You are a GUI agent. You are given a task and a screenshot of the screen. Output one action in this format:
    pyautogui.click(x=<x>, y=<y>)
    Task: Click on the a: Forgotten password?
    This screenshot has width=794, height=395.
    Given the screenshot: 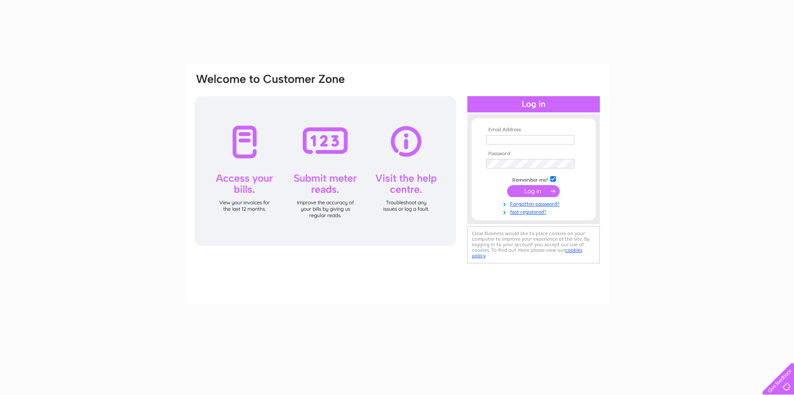 What is the action you would take?
    pyautogui.click(x=535, y=203)
    